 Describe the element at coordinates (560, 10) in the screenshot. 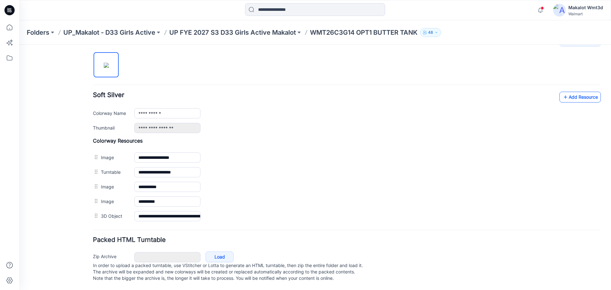

I see `img: avatar` at that location.